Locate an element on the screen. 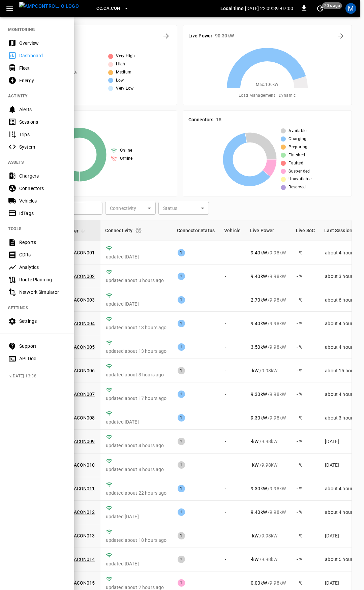 This screenshot has width=364, height=590. div: Support is located at coordinates (43, 346).